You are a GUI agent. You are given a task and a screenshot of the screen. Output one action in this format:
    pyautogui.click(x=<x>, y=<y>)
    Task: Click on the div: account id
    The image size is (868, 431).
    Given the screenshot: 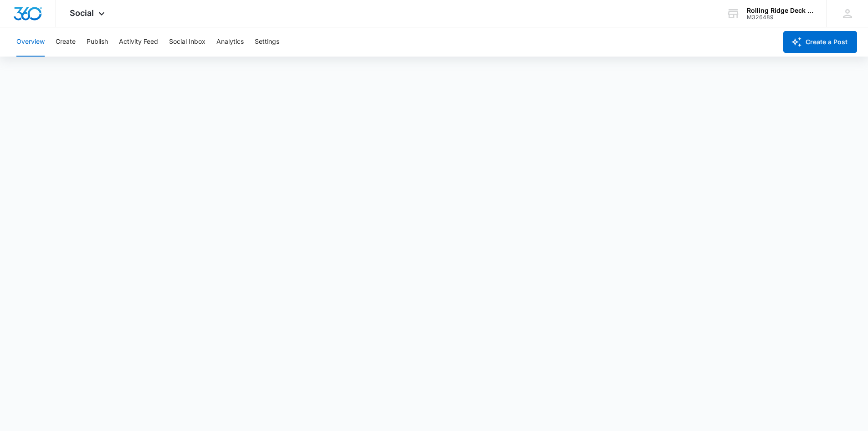 What is the action you would take?
    pyautogui.click(x=780, y=17)
    